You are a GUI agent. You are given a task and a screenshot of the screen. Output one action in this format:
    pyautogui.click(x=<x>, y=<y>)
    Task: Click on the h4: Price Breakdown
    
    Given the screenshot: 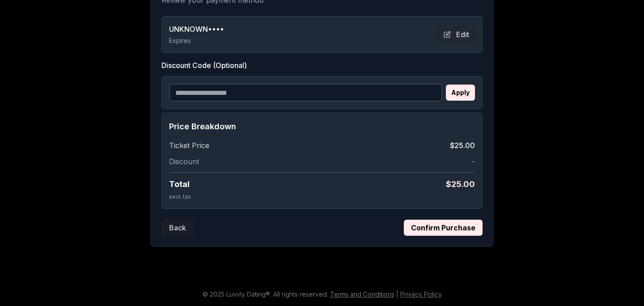 What is the action you would take?
    pyautogui.click(x=322, y=127)
    